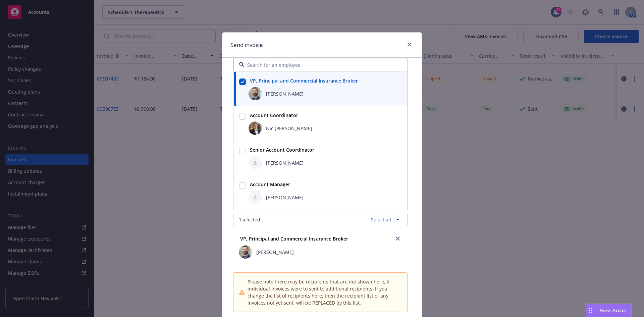 The width and height of the screenshot is (644, 317). What do you see at coordinates (590, 310) in the screenshot?
I see `div: Drag to move` at bounding box center [590, 310].